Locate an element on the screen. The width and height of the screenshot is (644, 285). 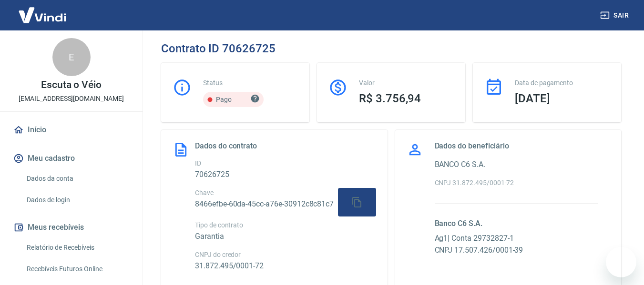
button: Copiar chave is located at coordinates (357, 202).